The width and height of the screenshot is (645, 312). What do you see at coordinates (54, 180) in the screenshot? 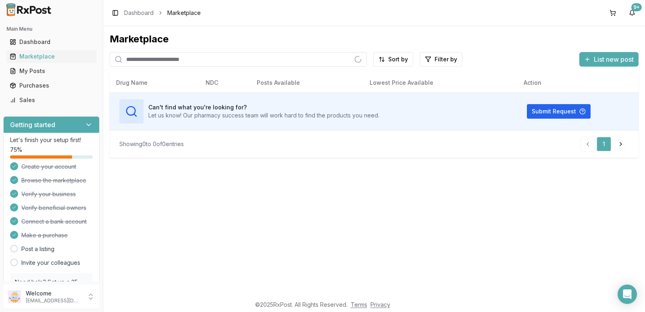
I see `span: Browse the marketplace` at bounding box center [54, 180].